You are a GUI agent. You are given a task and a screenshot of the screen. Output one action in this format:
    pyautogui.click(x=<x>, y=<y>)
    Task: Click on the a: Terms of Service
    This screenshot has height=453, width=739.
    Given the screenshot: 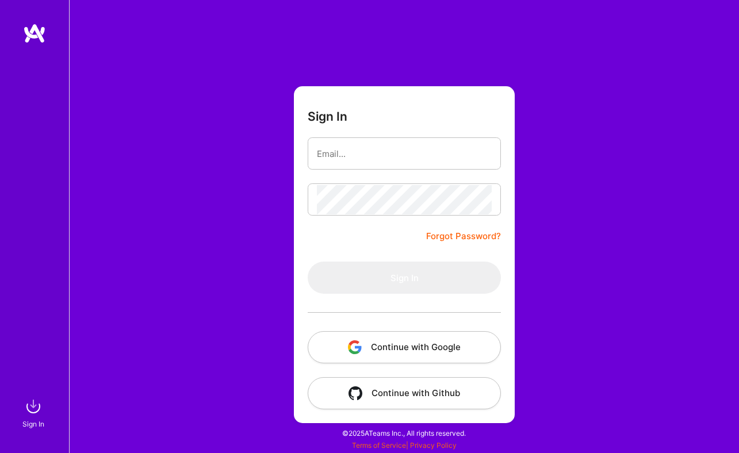 What is the action you would take?
    pyautogui.click(x=379, y=445)
    